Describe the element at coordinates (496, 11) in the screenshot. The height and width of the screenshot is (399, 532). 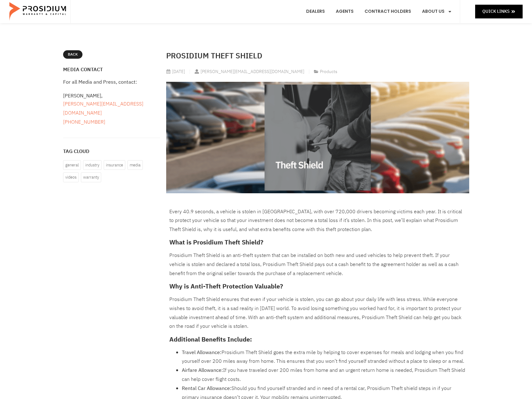
I see `span: Quick Links` at that location.